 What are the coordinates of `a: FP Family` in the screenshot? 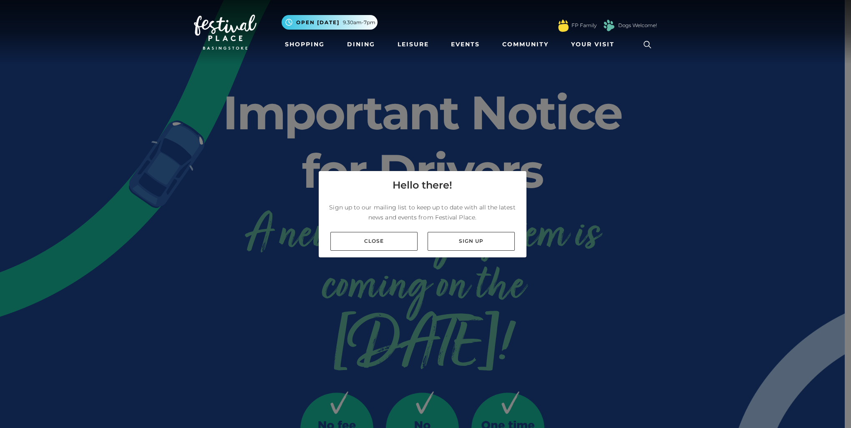 It's located at (584, 25).